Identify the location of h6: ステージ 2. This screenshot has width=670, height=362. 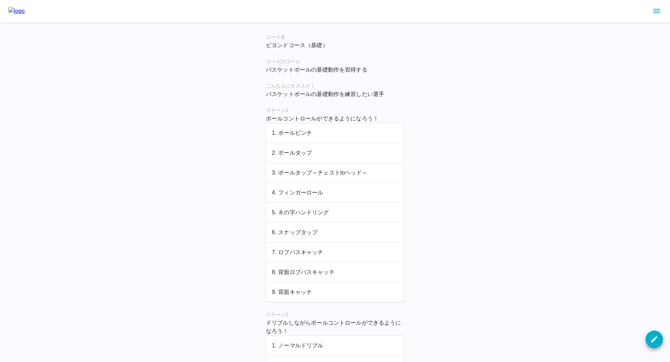
(335, 315).